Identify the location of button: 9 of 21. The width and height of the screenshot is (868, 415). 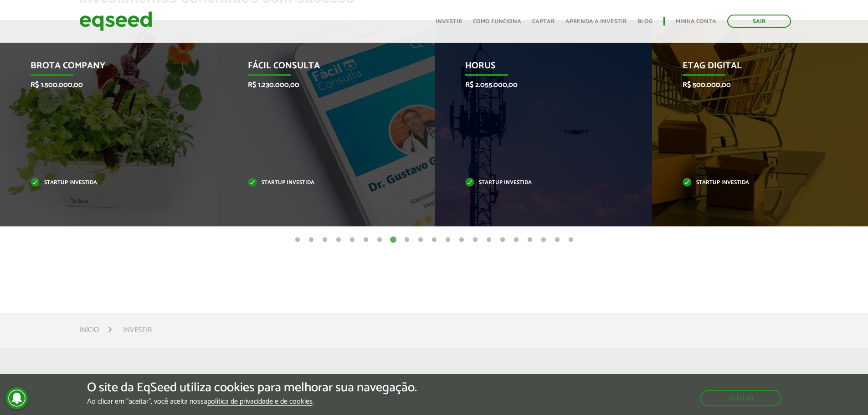
(407, 240).